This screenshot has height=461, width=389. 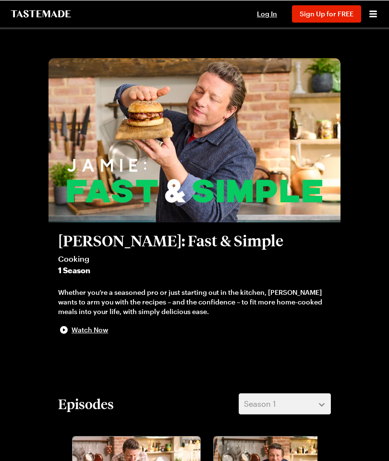 I want to click on button: Season 1, so click(x=285, y=404).